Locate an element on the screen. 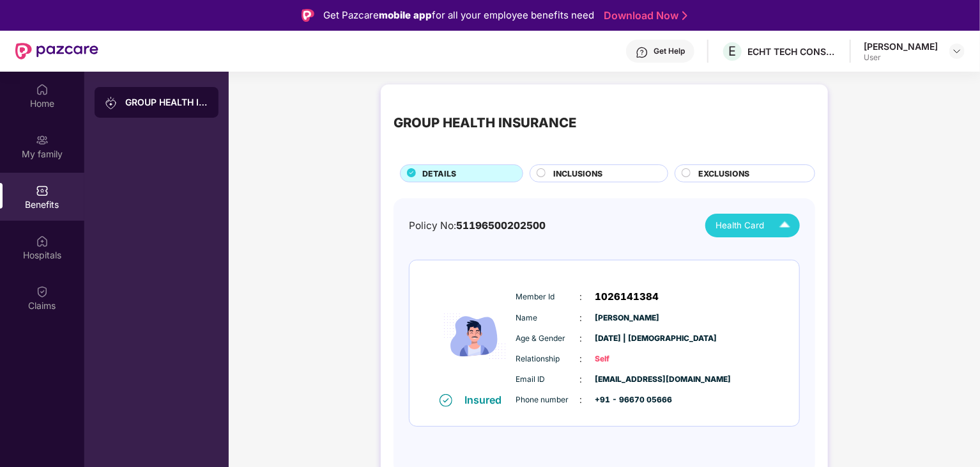 Image resolution: width=980 pixels, height=467 pixels. span: Phone number is located at coordinates (548, 400).